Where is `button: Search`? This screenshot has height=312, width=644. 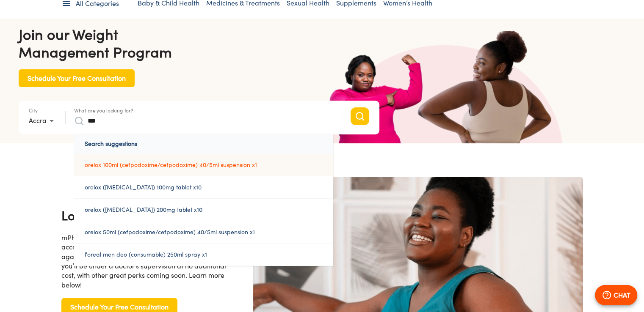
button: Search is located at coordinates (360, 116).